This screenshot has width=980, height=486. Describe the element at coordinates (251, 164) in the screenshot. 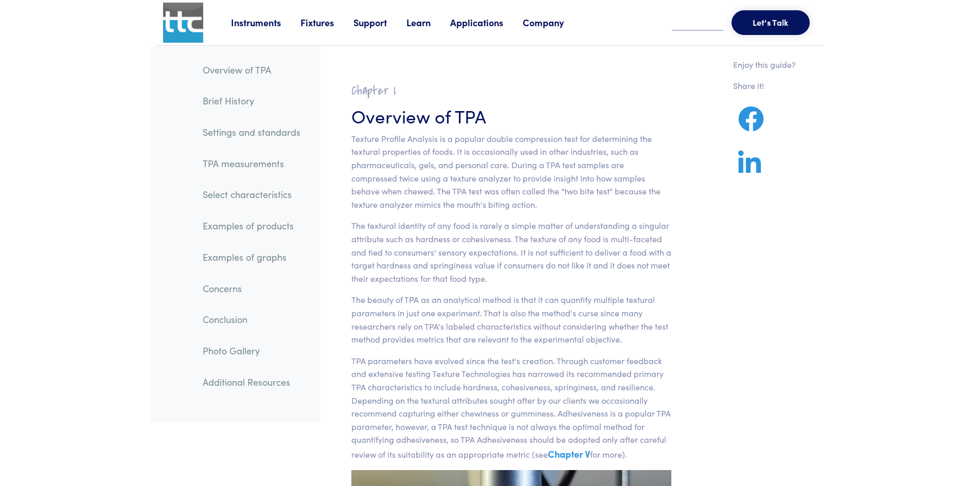

I see `a: TPA measurements` at that location.